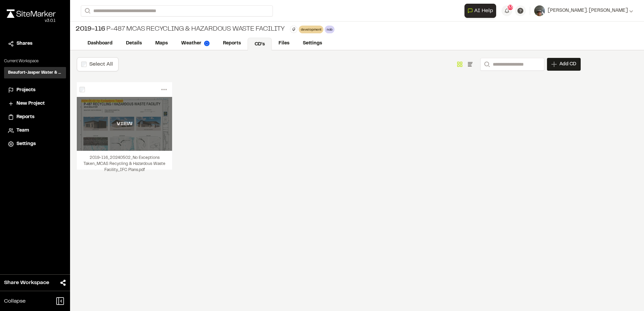  I want to click on div: VIEW, so click(124, 124).